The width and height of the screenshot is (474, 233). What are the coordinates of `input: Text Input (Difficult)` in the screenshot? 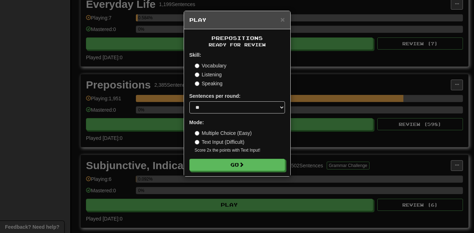 It's located at (197, 142).